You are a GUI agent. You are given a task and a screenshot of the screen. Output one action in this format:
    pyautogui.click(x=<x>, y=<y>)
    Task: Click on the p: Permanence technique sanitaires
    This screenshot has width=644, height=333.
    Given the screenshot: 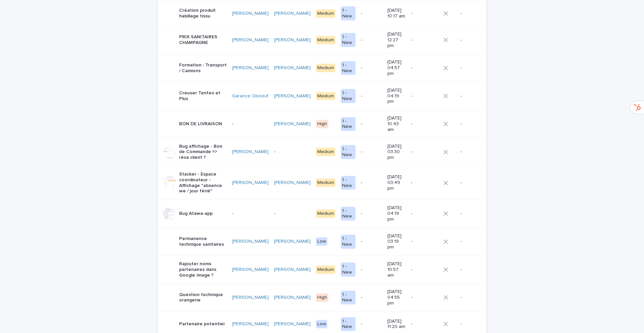 What is the action you would take?
    pyautogui.click(x=203, y=242)
    